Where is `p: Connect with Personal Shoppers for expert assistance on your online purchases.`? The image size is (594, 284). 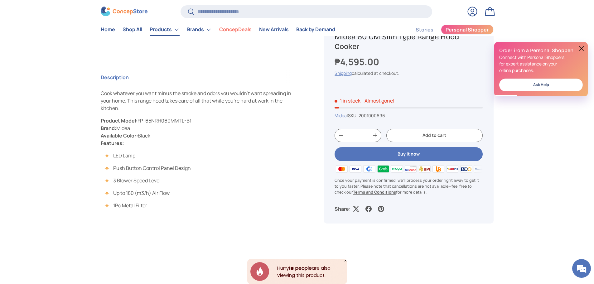 p: Connect with Personal Shoppers for expert assistance on your online purchases. is located at coordinates (541, 64).